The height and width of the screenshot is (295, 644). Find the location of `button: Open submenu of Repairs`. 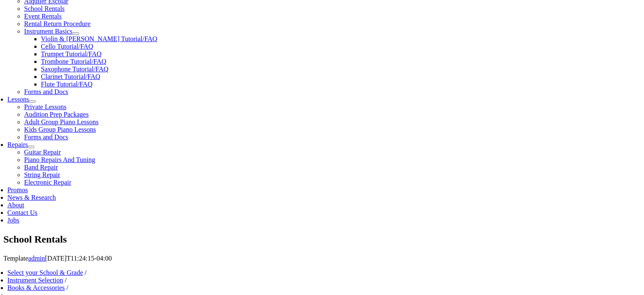

button: Open submenu of Repairs is located at coordinates (31, 147).